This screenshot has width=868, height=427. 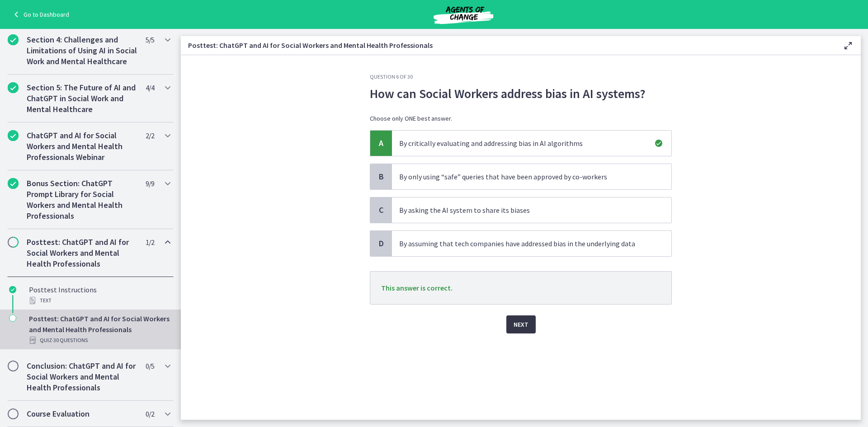 I want to click on p: Choose only ONE best answer., so click(x=521, y=118).